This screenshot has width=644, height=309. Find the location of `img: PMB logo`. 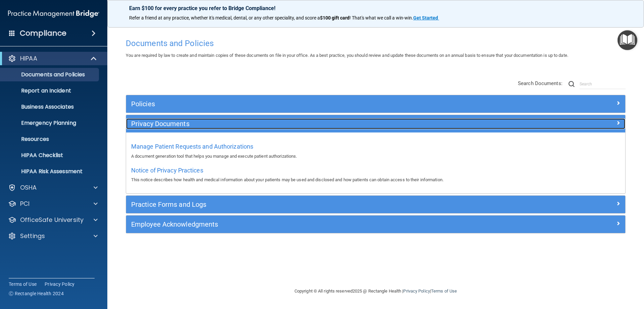

img: PMB logo is located at coordinates (54, 14).